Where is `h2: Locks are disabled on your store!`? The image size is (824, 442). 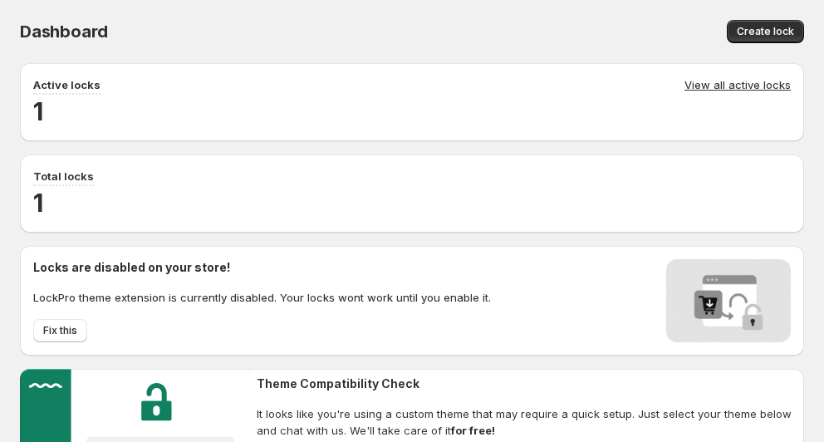 h2: Locks are disabled on your store! is located at coordinates (262, 267).